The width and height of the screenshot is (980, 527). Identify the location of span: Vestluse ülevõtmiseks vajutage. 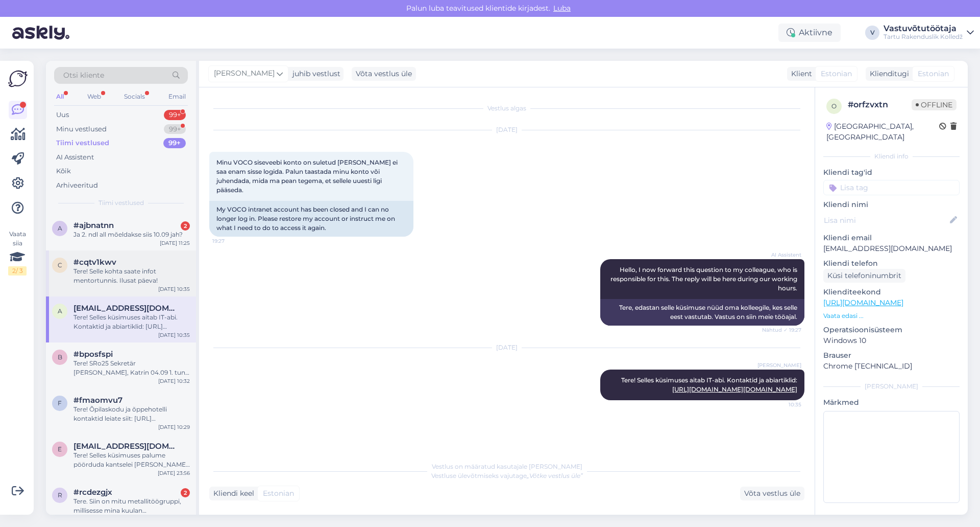
(507, 475).